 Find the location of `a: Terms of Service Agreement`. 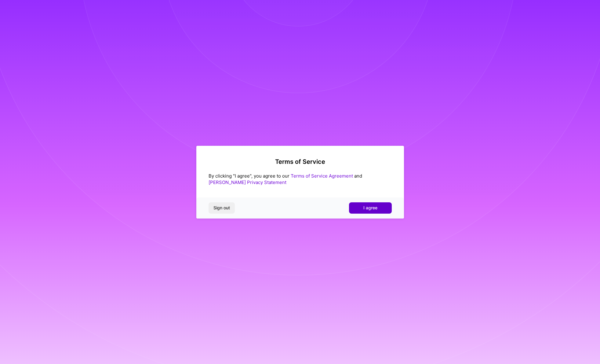

a: Terms of Service Agreement is located at coordinates (322, 175).